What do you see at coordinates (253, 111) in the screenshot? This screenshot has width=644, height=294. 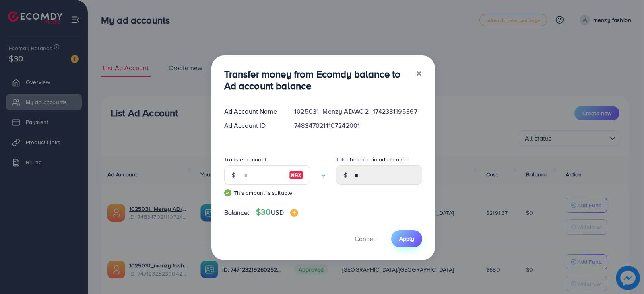 I see `div: Ad Account Name` at bounding box center [253, 111].